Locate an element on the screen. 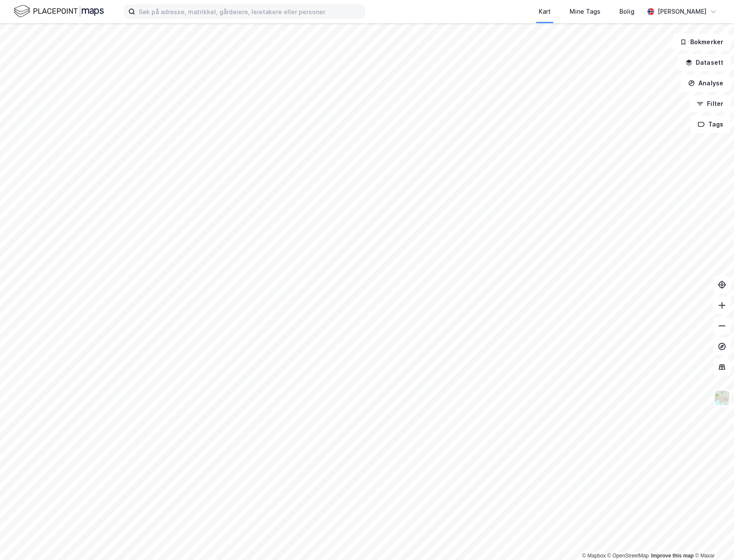  div: Bolig is located at coordinates (627, 12).